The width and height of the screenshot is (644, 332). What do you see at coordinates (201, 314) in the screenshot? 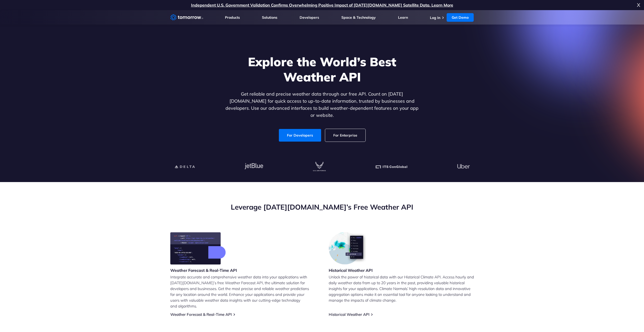
I see `a: Weather Forecast & Real-Time API` at bounding box center [201, 314].